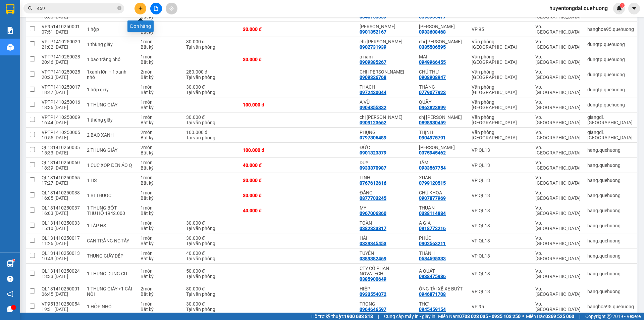 The height and width of the screenshot is (320, 644). What do you see at coordinates (432, 258) in the screenshot?
I see `div: 0584595333` at bounding box center [432, 258].